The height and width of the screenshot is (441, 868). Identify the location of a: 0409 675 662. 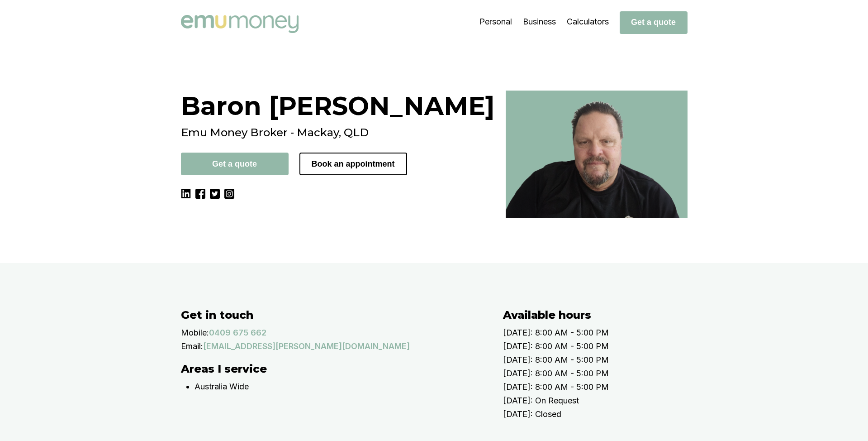
(238, 333).